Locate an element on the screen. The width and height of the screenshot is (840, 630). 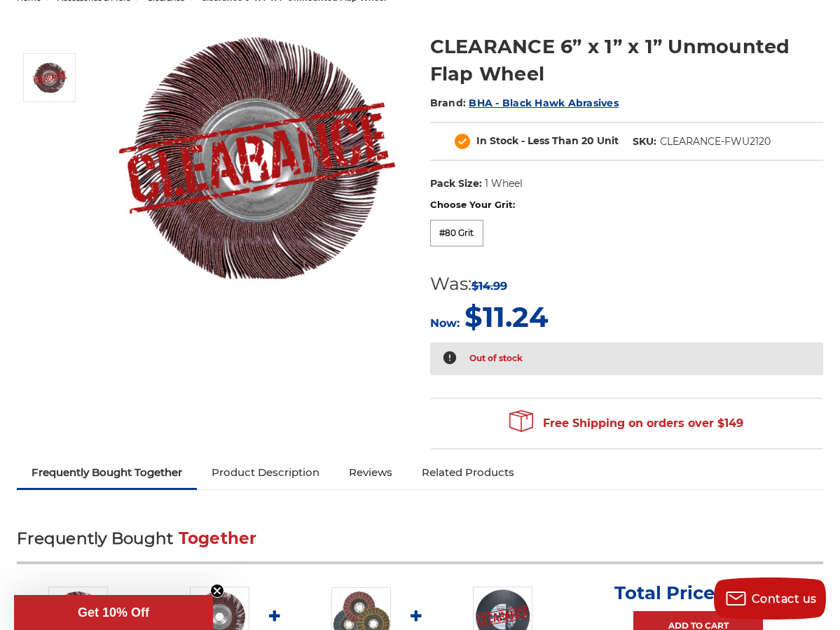
a: Related Products is located at coordinates (468, 472).